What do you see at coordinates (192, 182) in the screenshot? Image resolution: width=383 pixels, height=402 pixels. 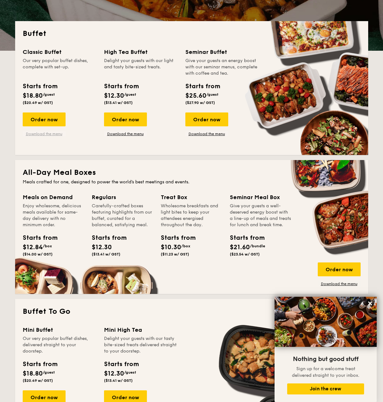 I see `div: Meals crafted for one, designed to power the world's best meetings and events.` at bounding box center [192, 182].